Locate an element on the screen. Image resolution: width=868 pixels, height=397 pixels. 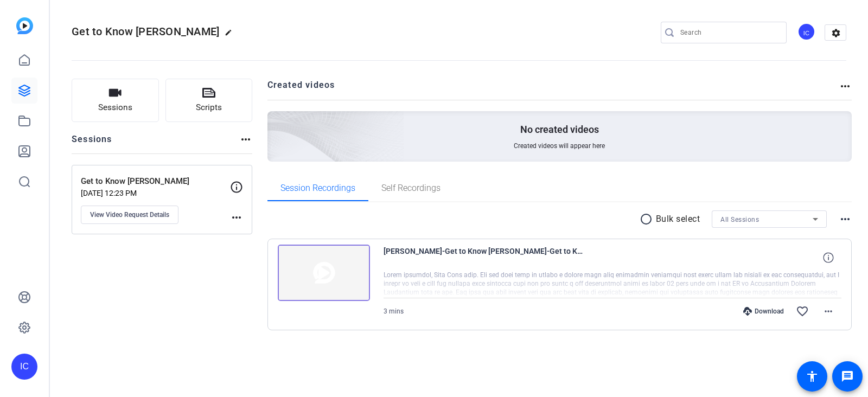
span: Scripts is located at coordinates (209, 108).